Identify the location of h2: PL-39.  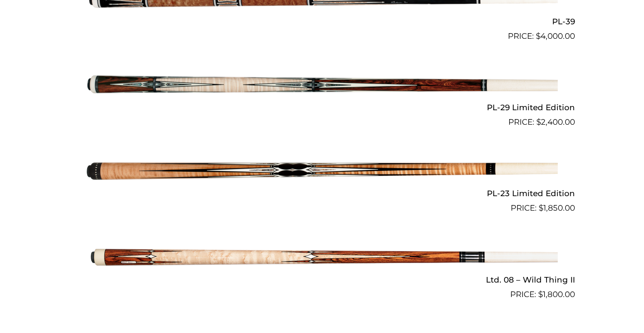
(322, 21).